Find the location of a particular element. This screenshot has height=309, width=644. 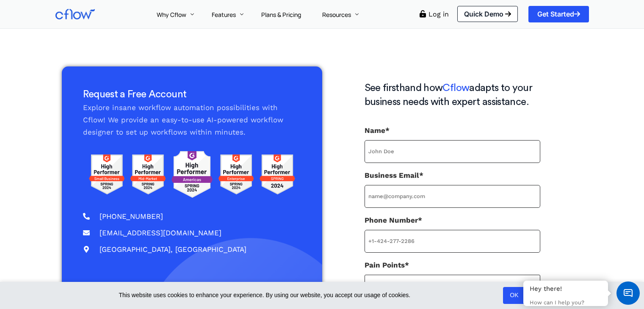

span: Cflow is located at coordinates (456, 88).